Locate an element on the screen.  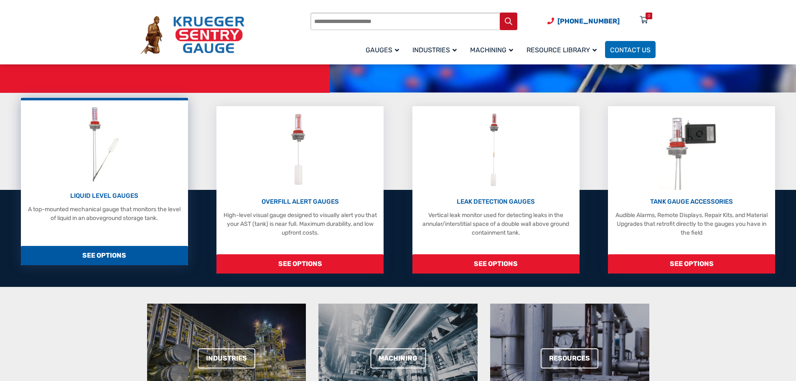
div: 0 is located at coordinates (649, 16).